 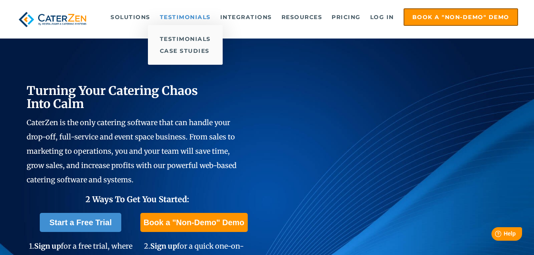 What do you see at coordinates (46, 10) in the screenshot?
I see `span: Help` at bounding box center [46, 10].